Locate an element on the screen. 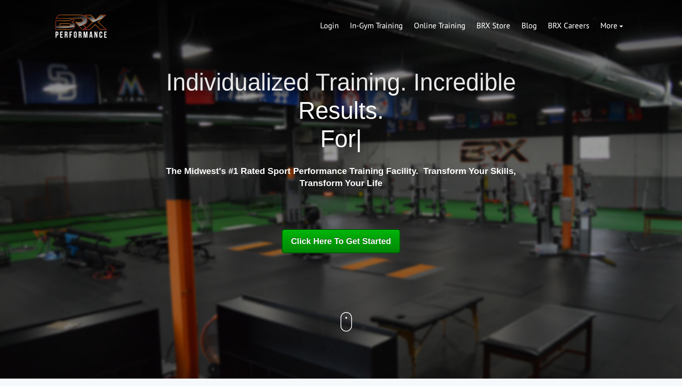  a: BRX Careers is located at coordinates (568, 26).